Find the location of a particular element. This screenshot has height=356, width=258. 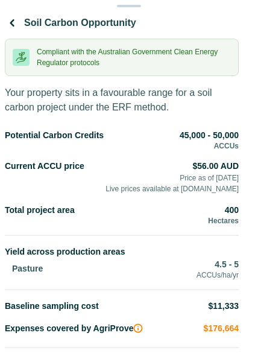

p: Yield across production areas is located at coordinates (65, 251).